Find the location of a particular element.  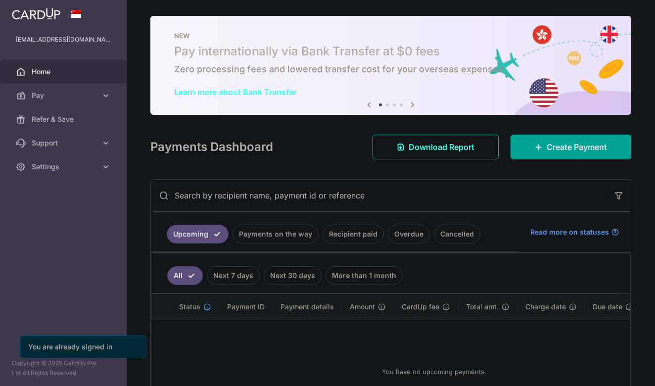

span: Amount is located at coordinates (362, 307).